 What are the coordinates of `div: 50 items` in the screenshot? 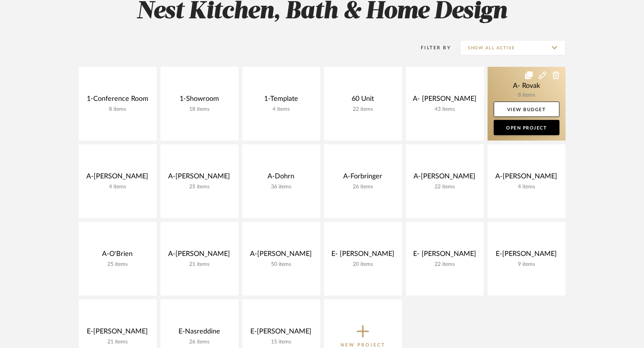 It's located at (281, 264).